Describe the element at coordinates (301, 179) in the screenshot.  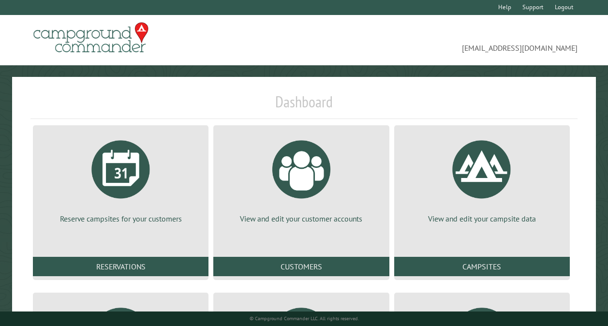
I see `a: View and edit your customer accounts` at that location.